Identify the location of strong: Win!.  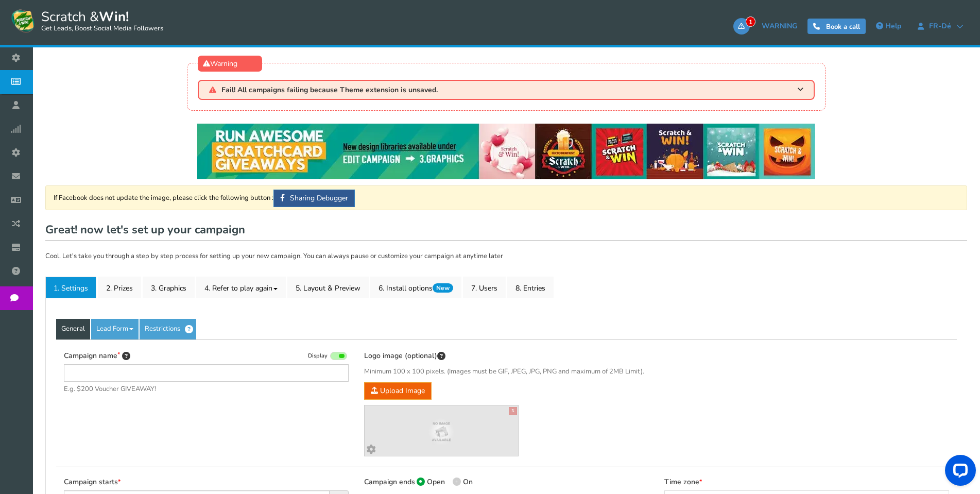
(114, 17).